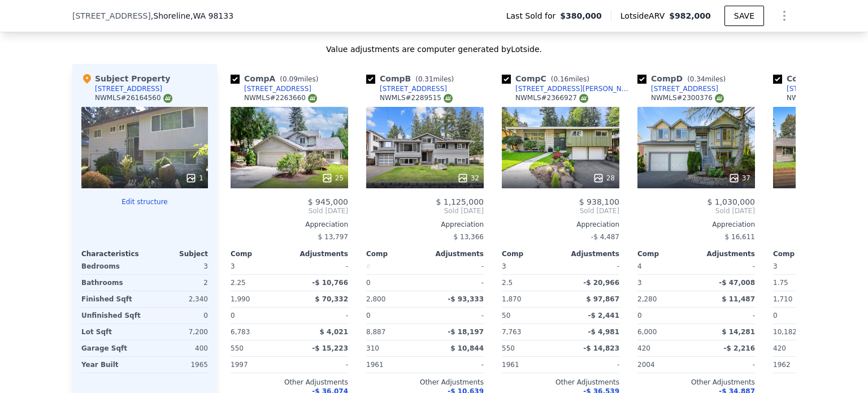 Image resolution: width=868 pixels, height=393 pixels. What do you see at coordinates (194, 178) in the screenshot?
I see `div: 1` at bounding box center [194, 178].